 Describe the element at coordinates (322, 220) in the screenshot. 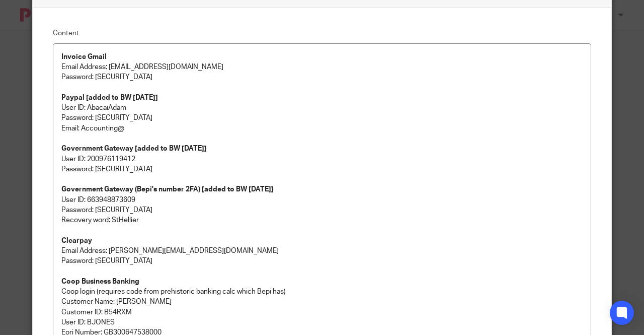

I see `p: Recovery word: StHellier` at that location.